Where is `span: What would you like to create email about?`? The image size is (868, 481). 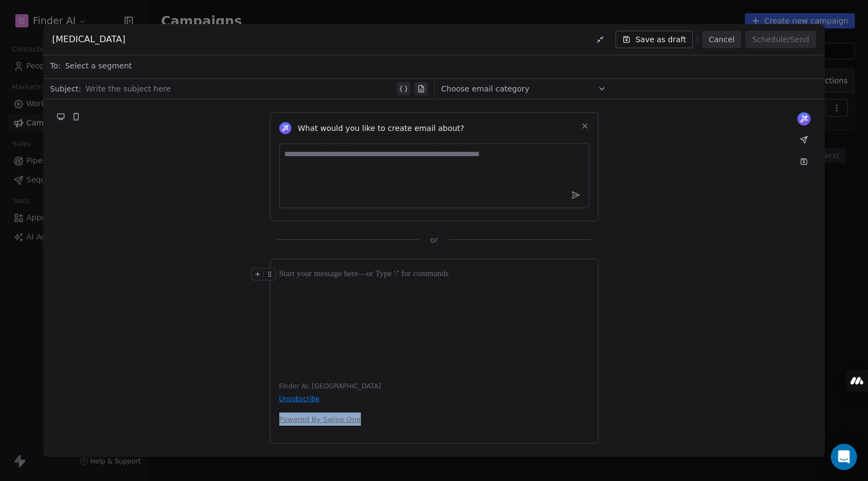
span: What would you like to create email about? is located at coordinates (381, 128).